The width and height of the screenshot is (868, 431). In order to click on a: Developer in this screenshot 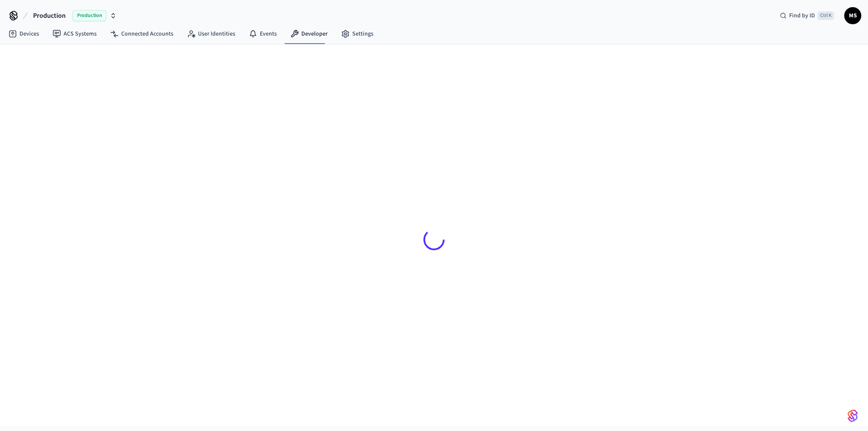, I will do `click(309, 34)`.